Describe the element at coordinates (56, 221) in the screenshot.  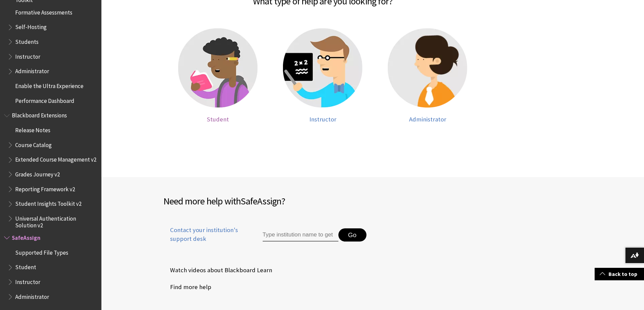
I see `span: Universal Authentication Solution v2` at that location.